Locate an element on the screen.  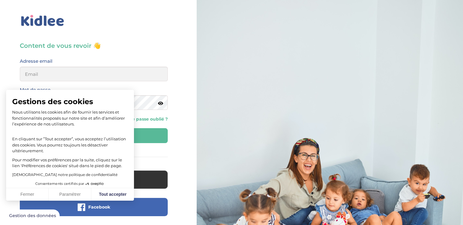
span: Facebook is located at coordinates (99, 207).